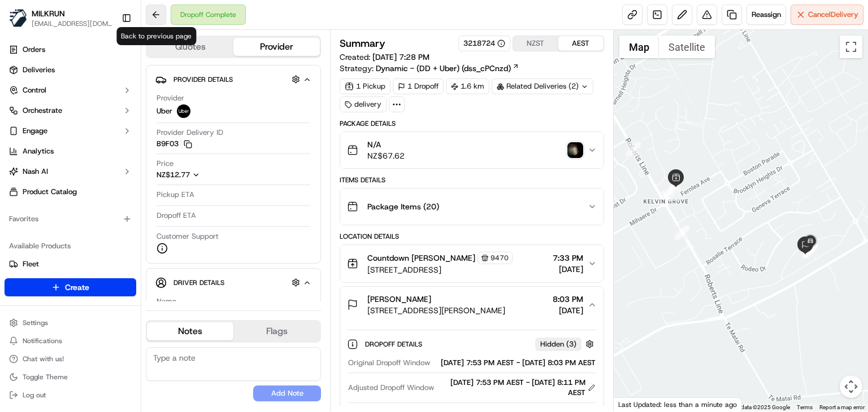 The width and height of the screenshot is (868, 412). Describe the element at coordinates (50, 192) in the screenshot. I see `span: Product Catalog` at that location.